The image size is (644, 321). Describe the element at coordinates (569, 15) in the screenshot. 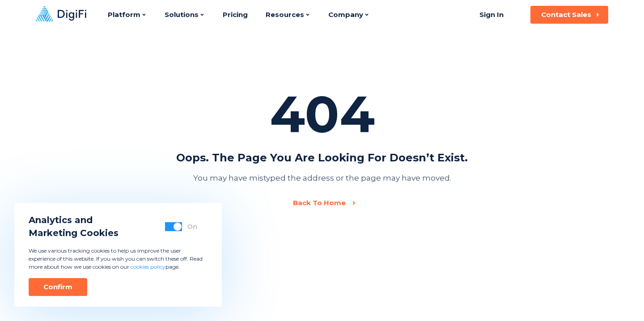

I see `button: Contact Sales` at that location.